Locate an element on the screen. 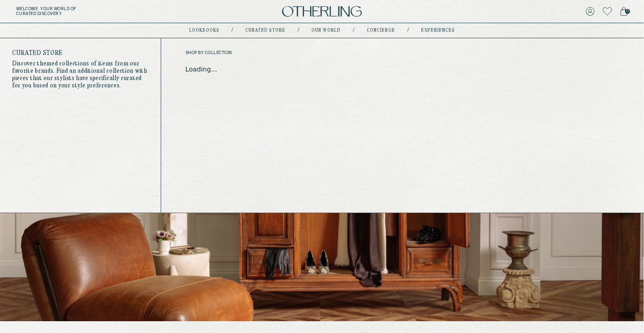  a: lookbooks is located at coordinates (204, 31).